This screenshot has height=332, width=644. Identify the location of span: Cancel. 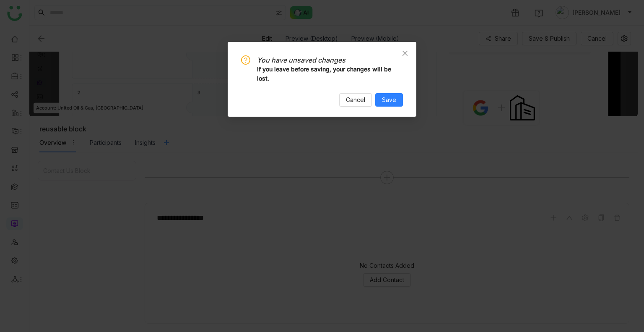
(356, 100).